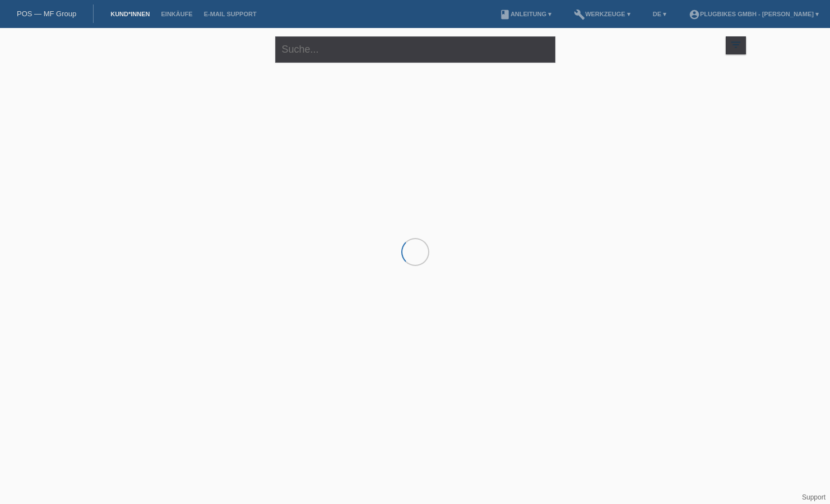  I want to click on a: DE ▾, so click(659, 14).